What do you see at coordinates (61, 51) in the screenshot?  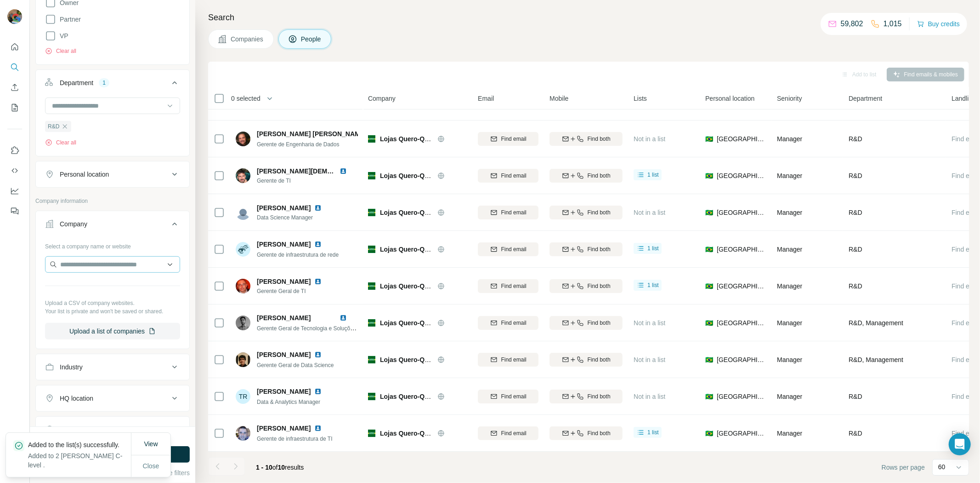 I see `button: Clear all` at bounding box center [61, 51].